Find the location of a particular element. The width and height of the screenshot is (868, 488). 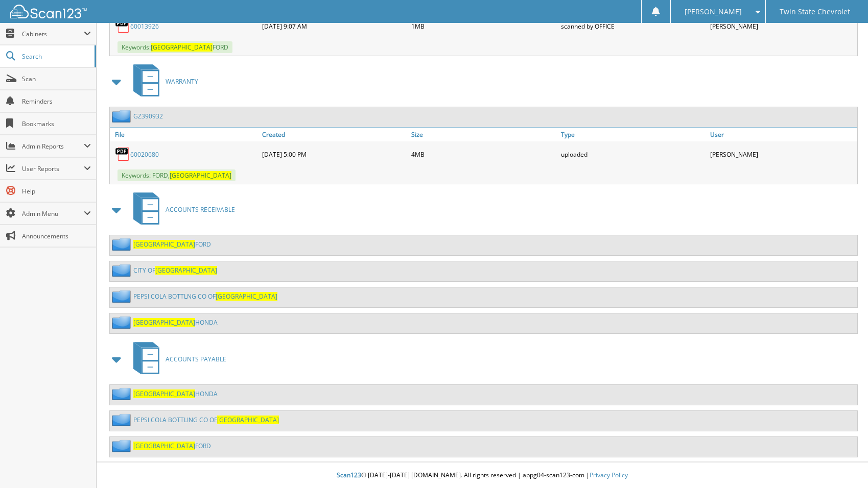

span: Admin Menu is located at coordinates (52, 214).